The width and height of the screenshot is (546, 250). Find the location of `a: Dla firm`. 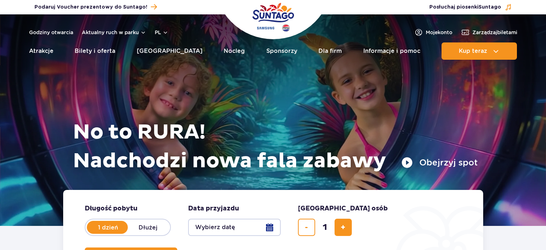

a: Dla firm is located at coordinates (330, 51).